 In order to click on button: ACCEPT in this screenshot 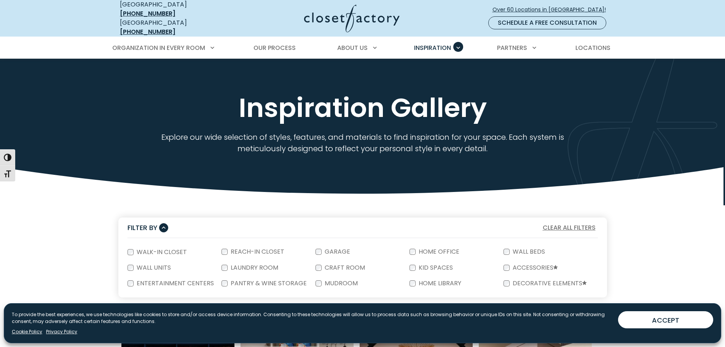, I will do `click(666, 320)`.